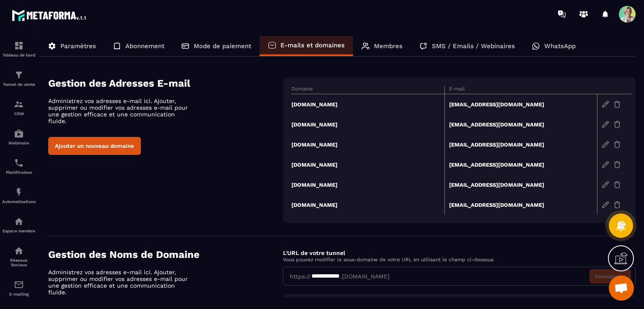  What do you see at coordinates (19, 49) in the screenshot?
I see `a: formationformationTableau de bord` at bounding box center [19, 49].